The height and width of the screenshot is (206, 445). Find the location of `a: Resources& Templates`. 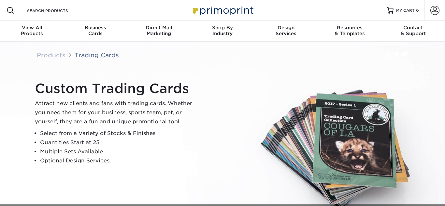

a: Resources& Templates is located at coordinates (350, 31).